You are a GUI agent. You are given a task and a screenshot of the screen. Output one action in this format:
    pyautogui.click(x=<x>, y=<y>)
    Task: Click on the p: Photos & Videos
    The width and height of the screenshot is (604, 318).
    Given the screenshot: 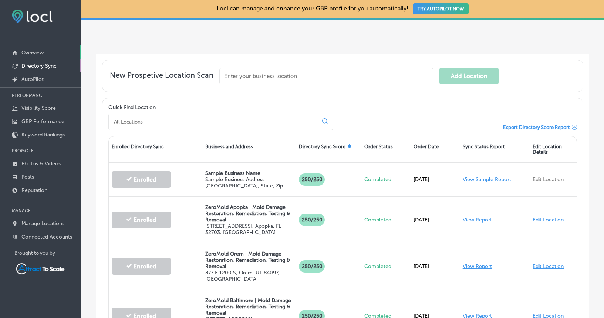 What is the action you would take?
    pyautogui.click(x=41, y=163)
    